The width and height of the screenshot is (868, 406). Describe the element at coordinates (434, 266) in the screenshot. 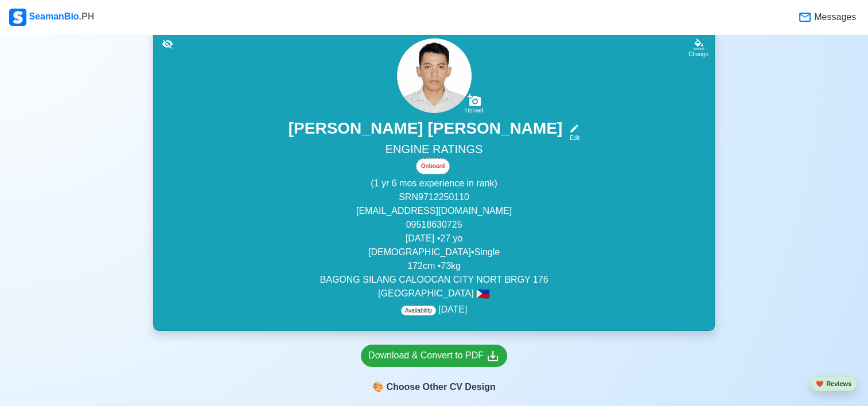

I see `p: 172 cm • 73 kg` at that location.